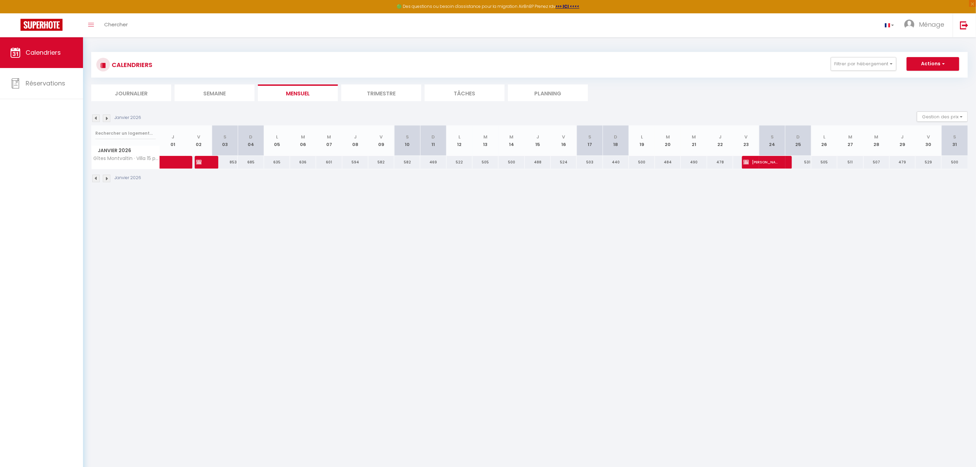 This screenshot has width=976, height=467. I want to click on span: Gîtes Montvaltin · Villa 15 personnes & jardin, so click(127, 158).